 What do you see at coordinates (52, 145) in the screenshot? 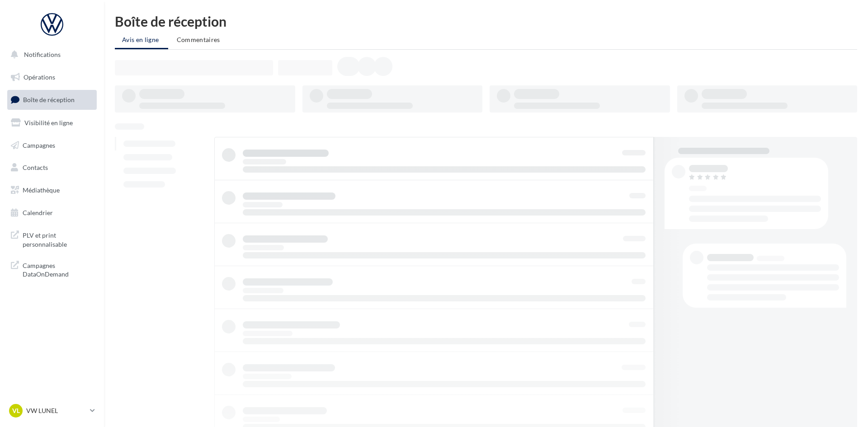
I see `a: Campagnes` at bounding box center [52, 145].